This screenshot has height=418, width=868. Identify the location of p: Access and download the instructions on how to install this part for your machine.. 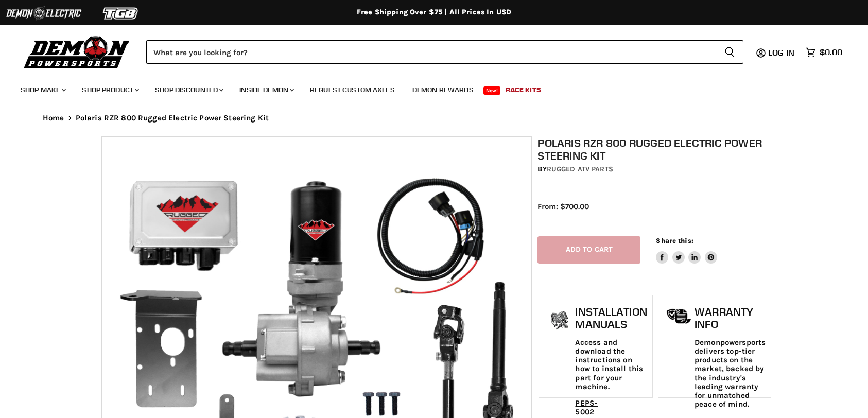
(611, 365).